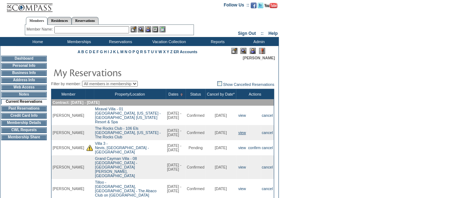 The width and height of the screenshot is (455, 198). Describe the element at coordinates (220, 94) in the screenshot. I see `a: Cancel by Date*` at that location.